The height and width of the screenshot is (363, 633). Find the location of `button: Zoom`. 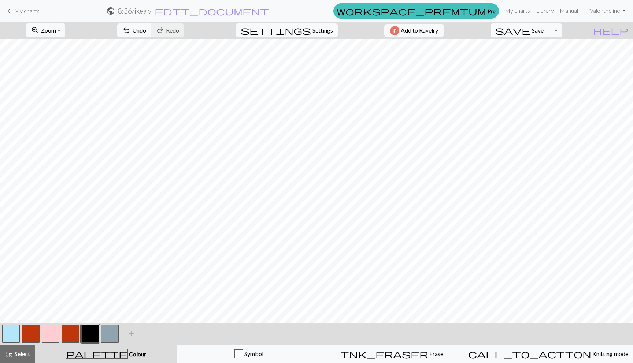

button: Zoom is located at coordinates (45, 30).